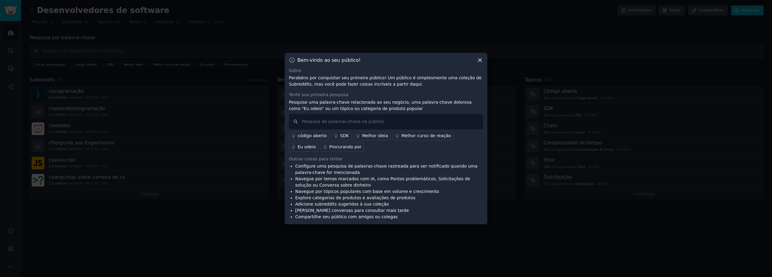  I want to click on a: SDK, so click(341, 136).